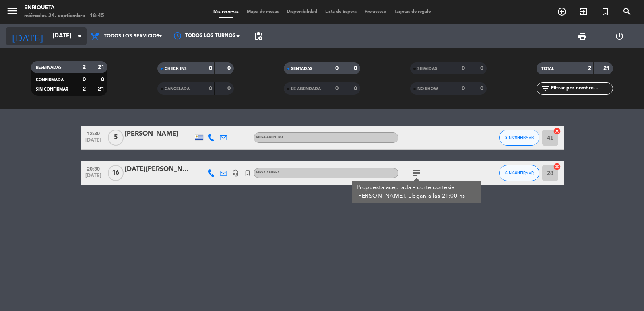 Image resolution: width=644 pixels, height=311 pixels. I want to click on i: power_settings_new, so click(619, 36).